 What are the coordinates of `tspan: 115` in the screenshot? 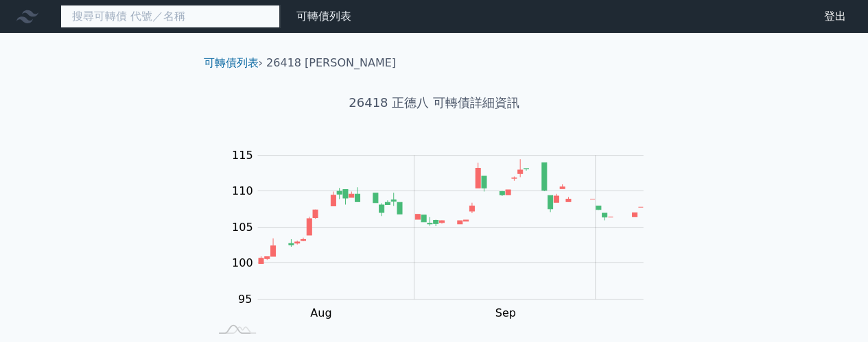 It's located at (242, 155).